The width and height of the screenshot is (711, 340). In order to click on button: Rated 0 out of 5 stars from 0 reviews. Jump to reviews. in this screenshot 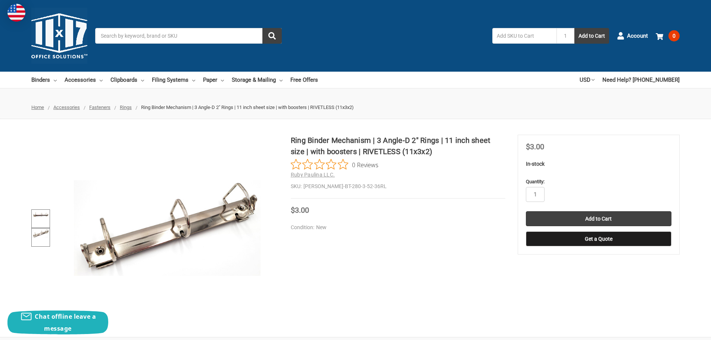, I will do `click(334, 165)`.